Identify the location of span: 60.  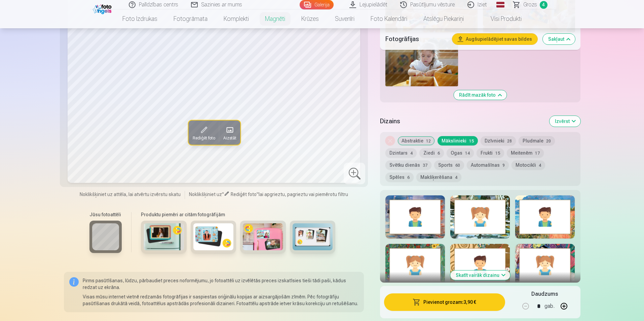
(458, 165).